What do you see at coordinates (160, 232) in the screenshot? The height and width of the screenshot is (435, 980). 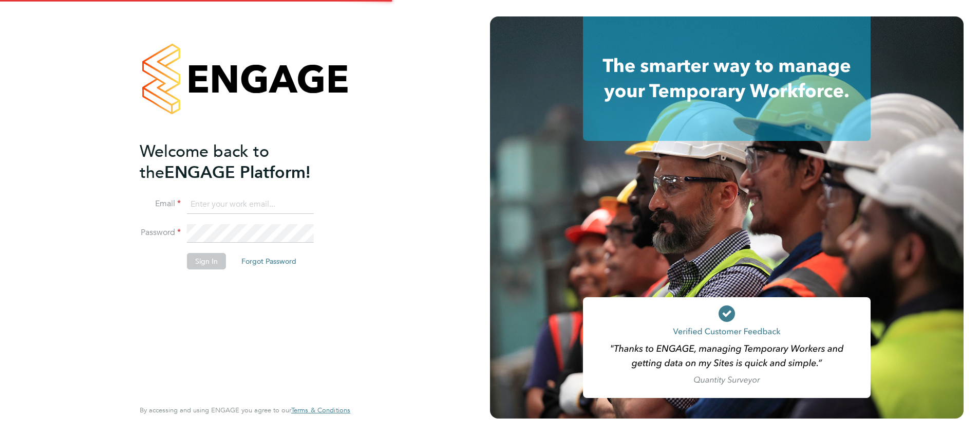 I see `label: Password` at bounding box center [160, 232].